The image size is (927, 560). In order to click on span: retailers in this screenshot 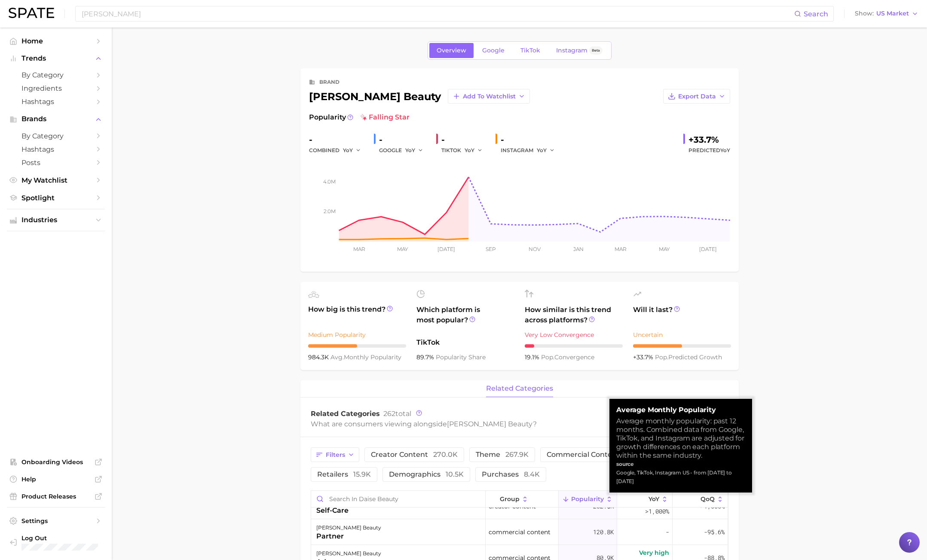, I will do `click(343, 474)`.